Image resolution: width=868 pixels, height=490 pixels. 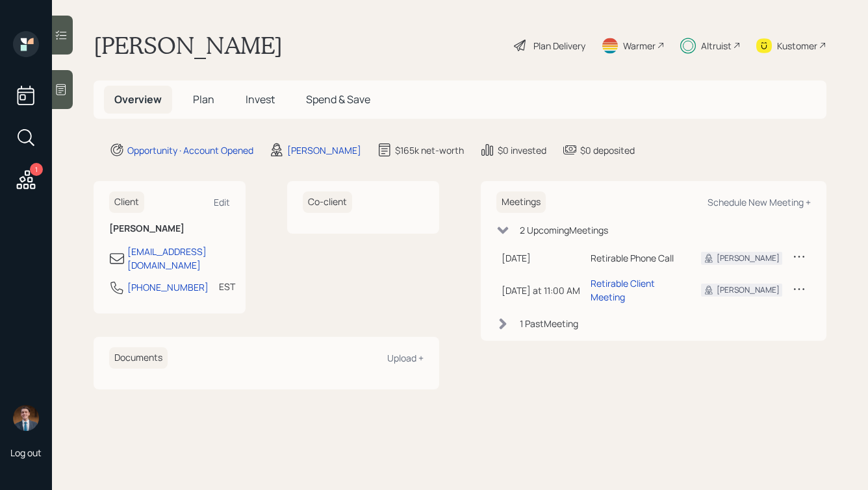 What do you see at coordinates (640, 45) in the screenshot?
I see `div: Warmer` at bounding box center [640, 45].